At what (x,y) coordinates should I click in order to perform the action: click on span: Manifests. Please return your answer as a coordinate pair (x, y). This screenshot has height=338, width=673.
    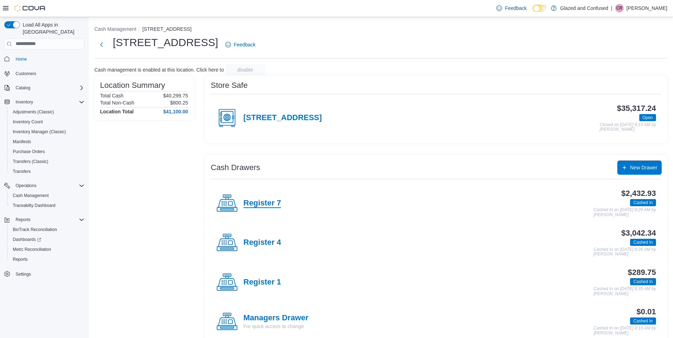
    Looking at the image, I should click on (47, 142).